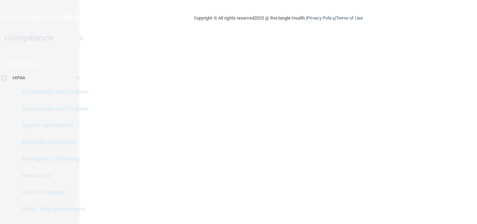 The image size is (477, 224). What do you see at coordinates (279, 18) in the screenshot?
I see `div: Copyright © All rights reserved 2025 @ Rectangle Health | |` at bounding box center [279, 18].